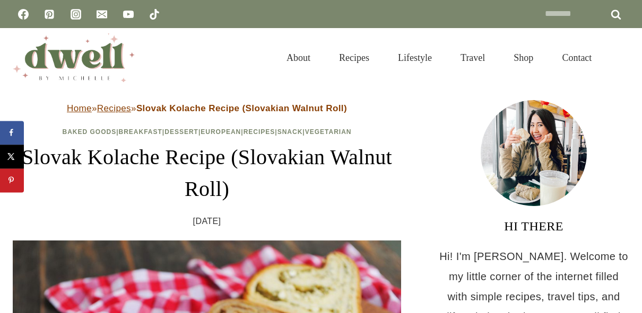 This screenshot has width=642, height=313. What do you see at coordinates (290, 132) in the screenshot?
I see `a: Snack` at bounding box center [290, 132].